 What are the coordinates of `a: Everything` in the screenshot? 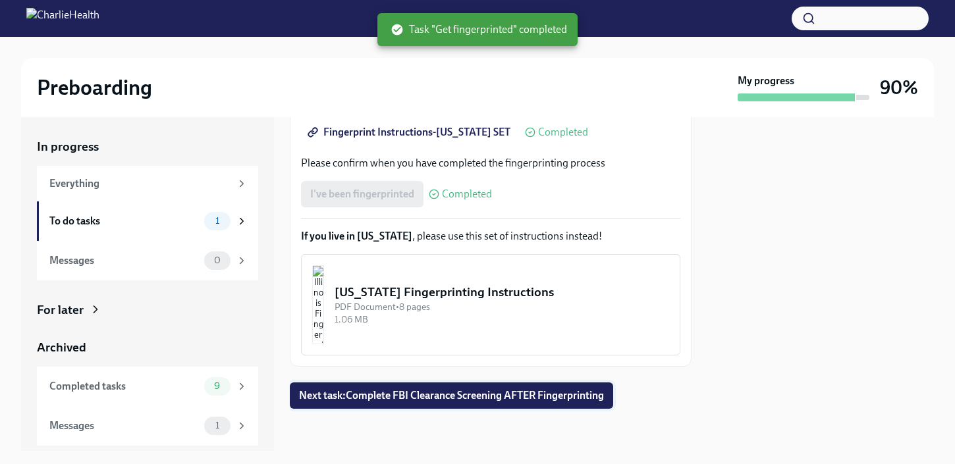 It's located at (148, 184).